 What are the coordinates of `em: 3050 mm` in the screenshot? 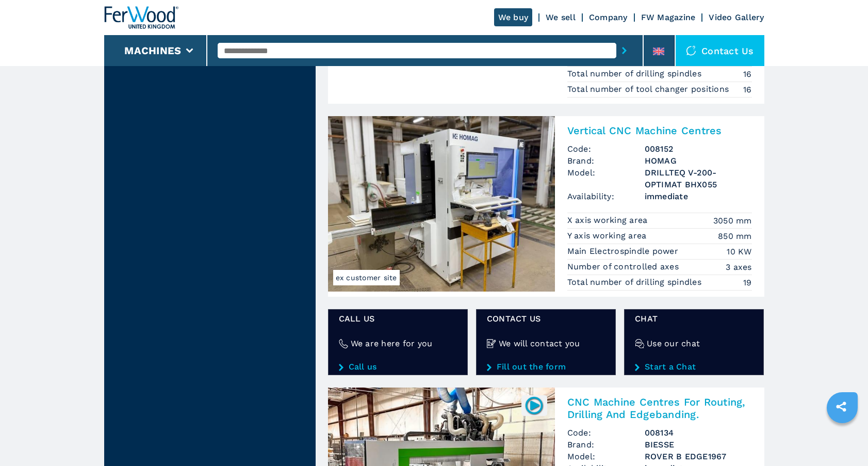 It's located at (733, 221).